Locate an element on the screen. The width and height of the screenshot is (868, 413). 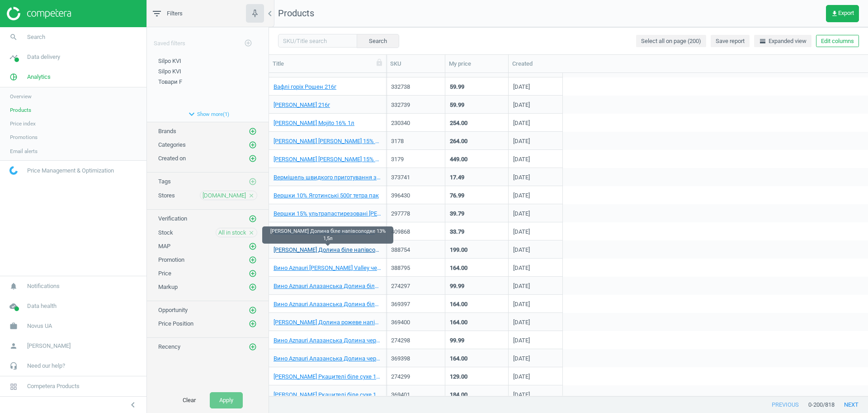
div: 254.00 is located at coordinates (458, 124).